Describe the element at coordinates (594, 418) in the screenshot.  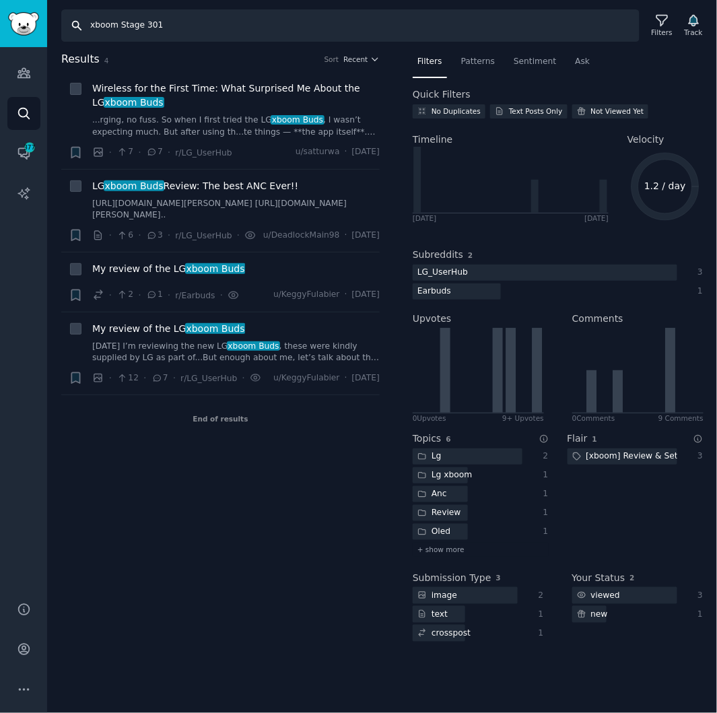
I see `div: 0 Comment s` at that location.